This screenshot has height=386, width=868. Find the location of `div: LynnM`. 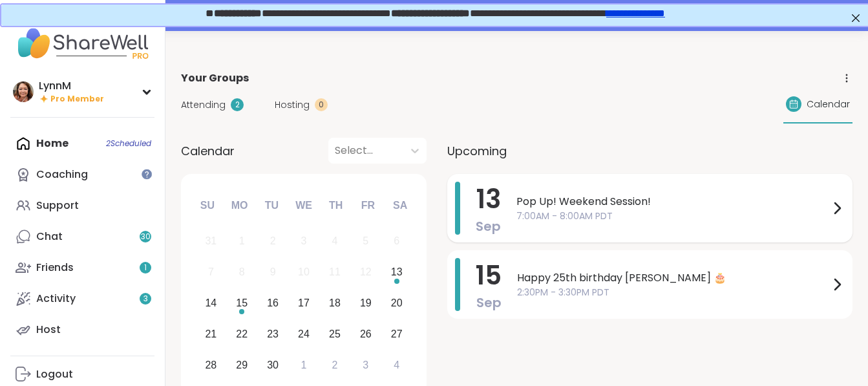

div: LynnM is located at coordinates (71, 86).